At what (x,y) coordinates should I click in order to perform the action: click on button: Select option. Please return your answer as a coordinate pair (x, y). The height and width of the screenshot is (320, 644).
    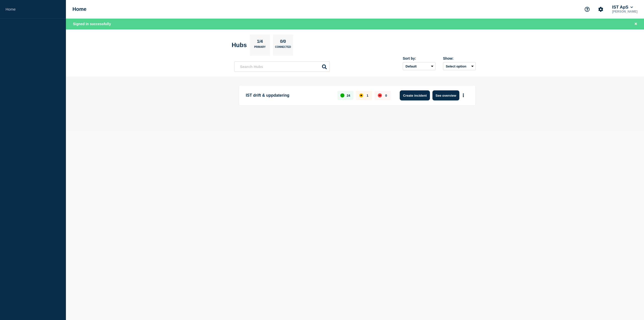
    Looking at the image, I should click on (459, 66).